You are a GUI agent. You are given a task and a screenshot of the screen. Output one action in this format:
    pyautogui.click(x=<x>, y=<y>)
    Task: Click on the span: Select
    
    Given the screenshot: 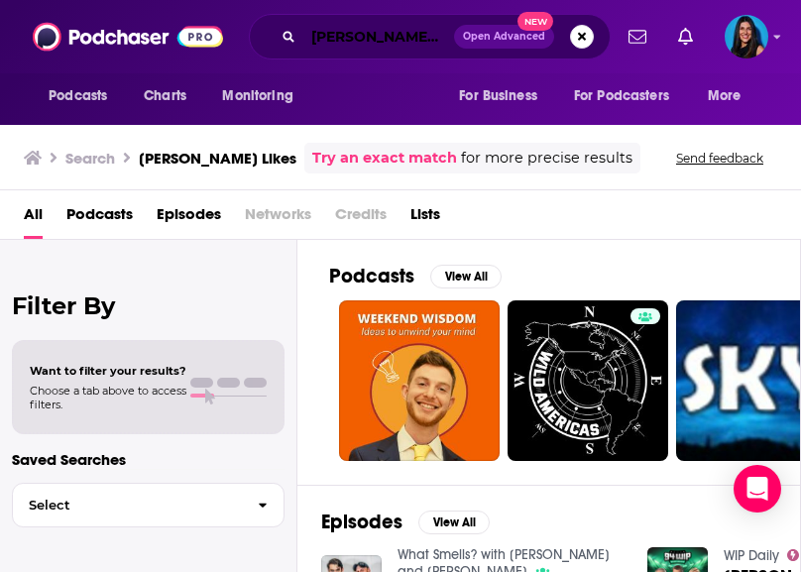 What is the action you would take?
    pyautogui.click(x=127, y=505)
    